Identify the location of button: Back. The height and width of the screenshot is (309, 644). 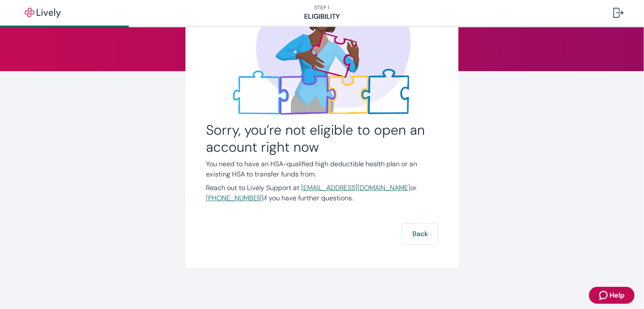
(420, 234).